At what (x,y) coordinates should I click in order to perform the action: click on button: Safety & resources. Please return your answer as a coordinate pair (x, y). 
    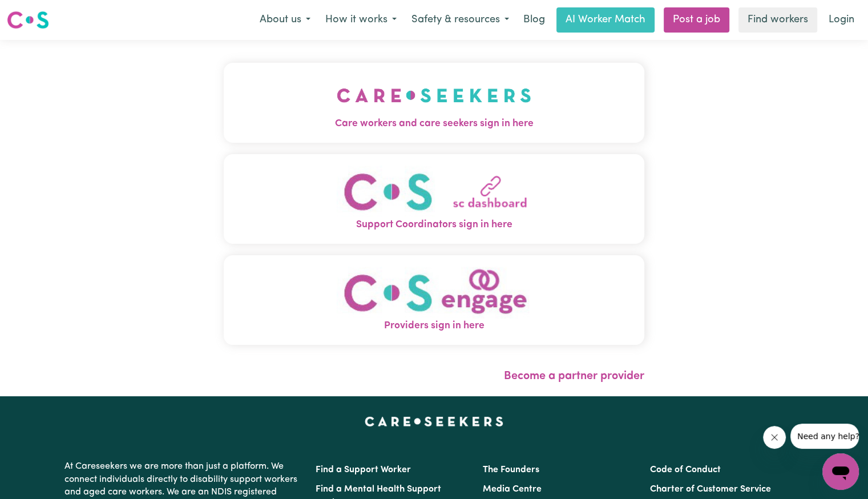
    Looking at the image, I should click on (460, 20).